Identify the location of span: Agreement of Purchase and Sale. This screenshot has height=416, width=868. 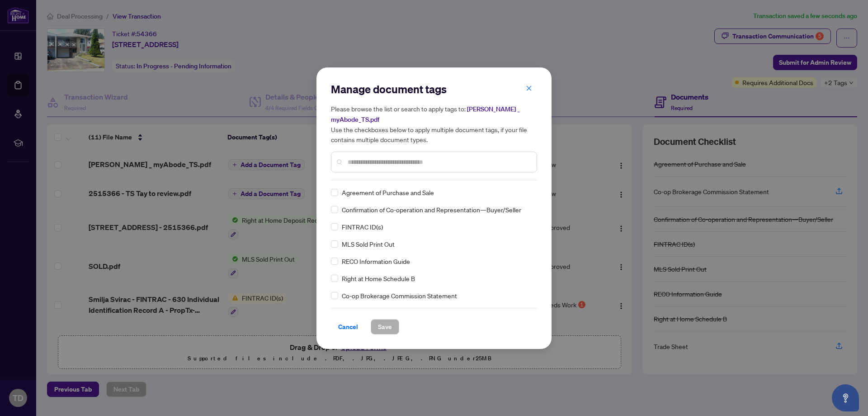
(388, 193).